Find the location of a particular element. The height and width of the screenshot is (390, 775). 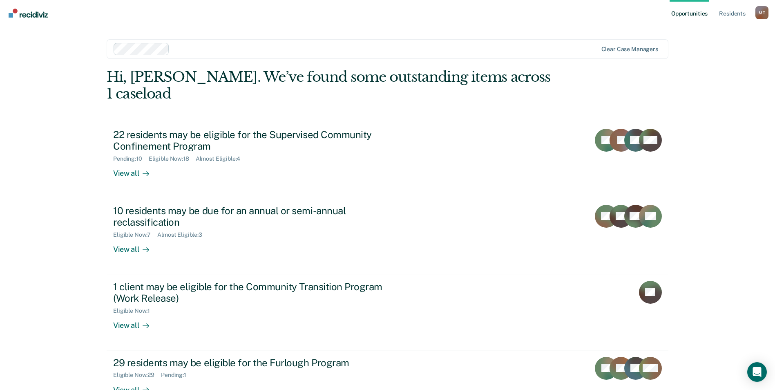

div: 10 residents may be due for an annual or semi-annual reclassification is located at coordinates (257, 217).